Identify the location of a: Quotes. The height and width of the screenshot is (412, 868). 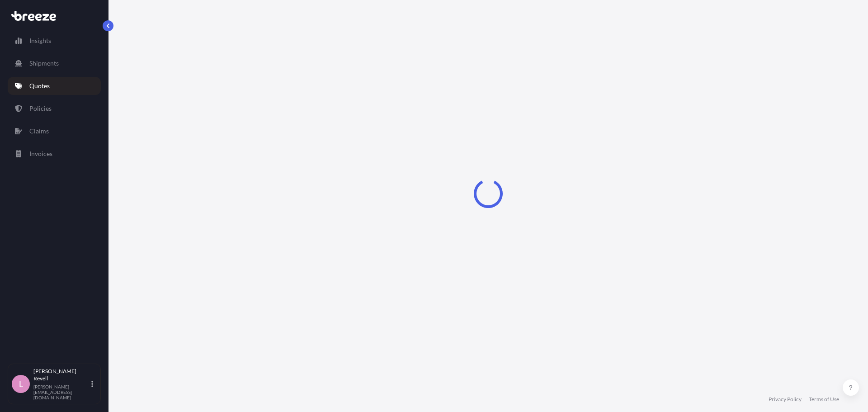
(54, 86).